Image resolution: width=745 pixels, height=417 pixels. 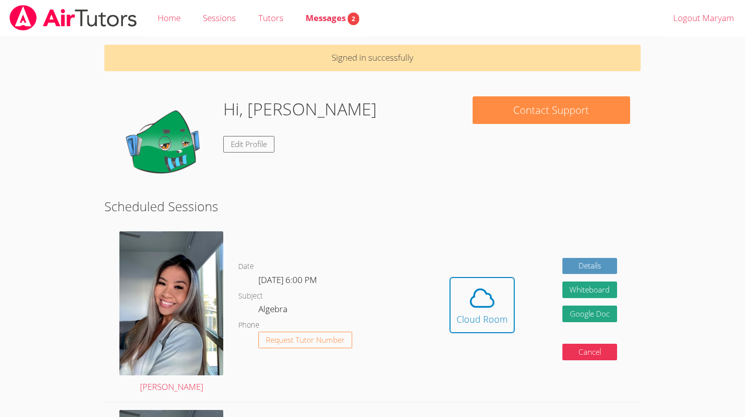 I want to click on a: Google Doc, so click(x=590, y=314).